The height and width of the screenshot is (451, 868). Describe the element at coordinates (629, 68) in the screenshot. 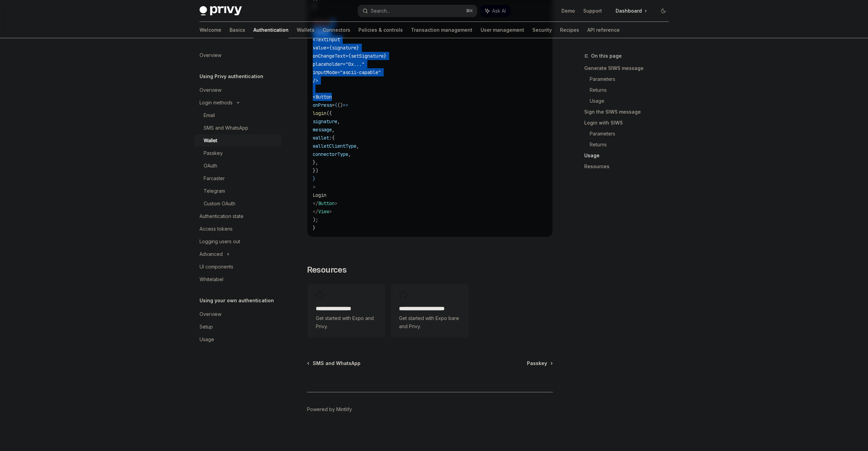

I see `a: Generate SIWS message` at that location.